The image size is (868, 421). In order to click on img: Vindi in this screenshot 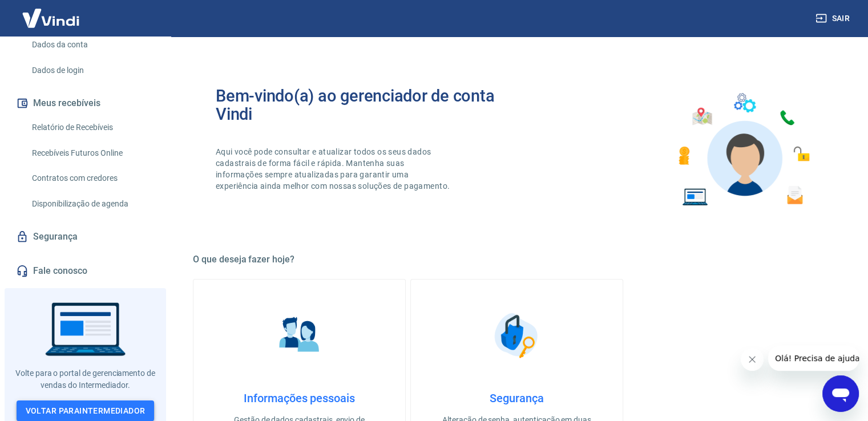, I will do `click(51, 17)`.